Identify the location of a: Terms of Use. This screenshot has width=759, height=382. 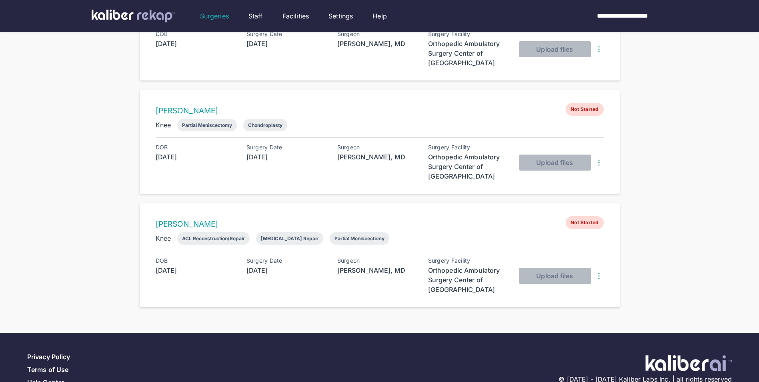
(48, 370).